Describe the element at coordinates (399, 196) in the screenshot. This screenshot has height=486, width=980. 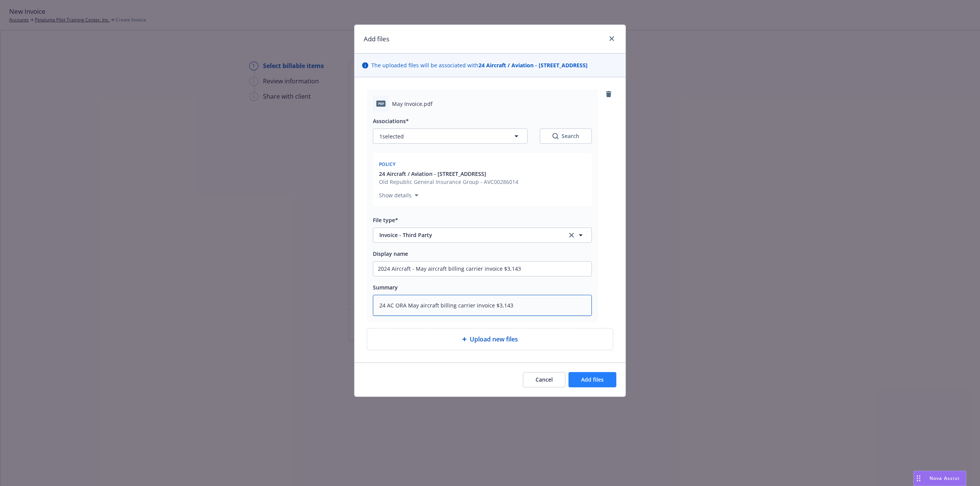
I see `button: Show details` at that location.